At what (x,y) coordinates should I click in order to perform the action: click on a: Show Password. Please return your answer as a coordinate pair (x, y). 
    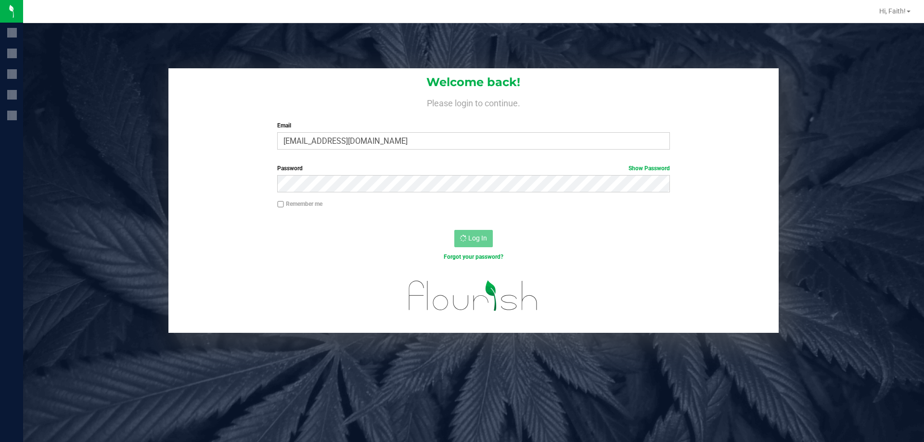
    Looking at the image, I should click on (649, 168).